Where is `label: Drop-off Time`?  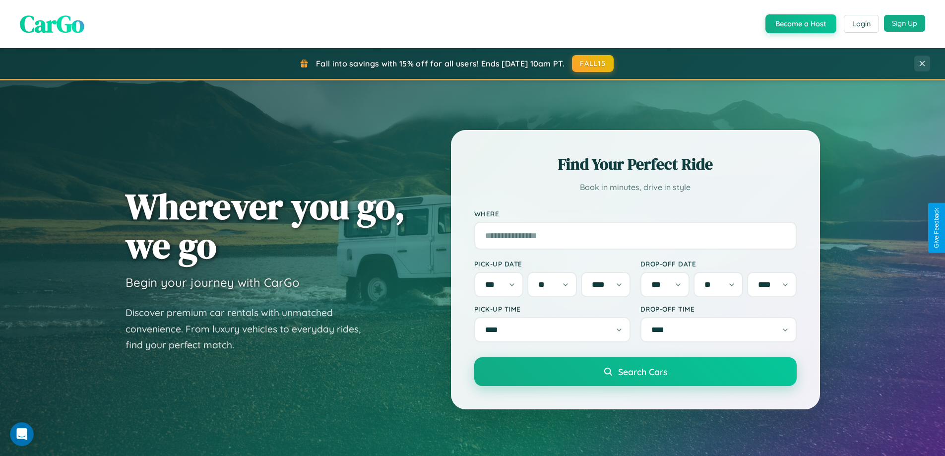 label: Drop-off Time is located at coordinates (718, 308).